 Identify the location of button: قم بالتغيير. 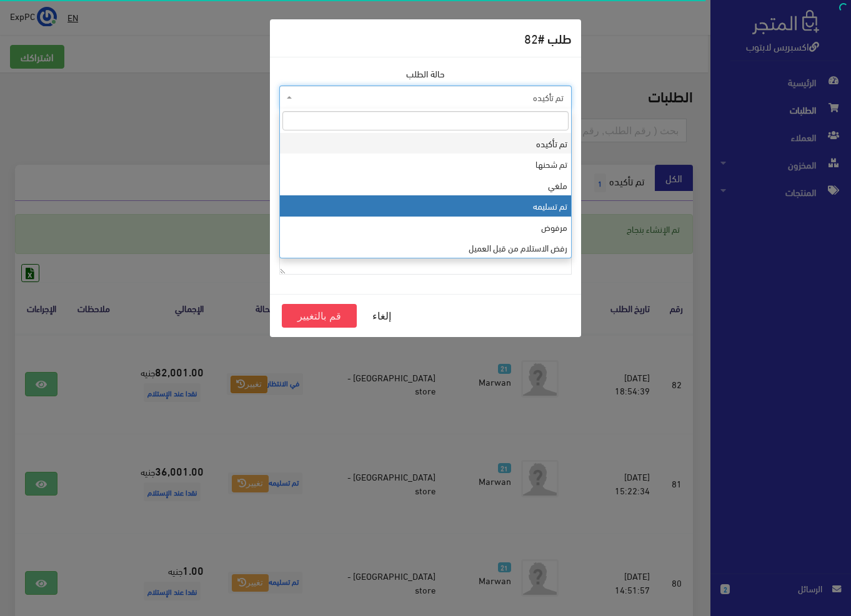
(319, 316).